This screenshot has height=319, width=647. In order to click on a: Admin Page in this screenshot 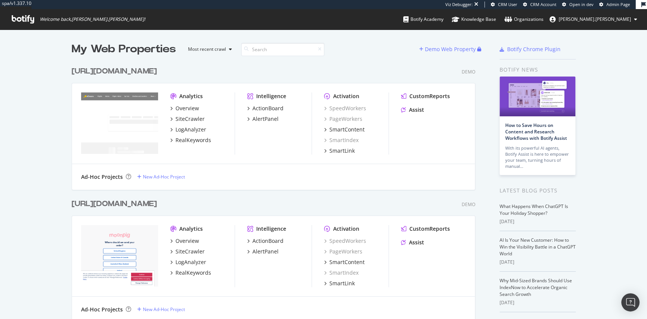, I will do `click(615, 5)`.